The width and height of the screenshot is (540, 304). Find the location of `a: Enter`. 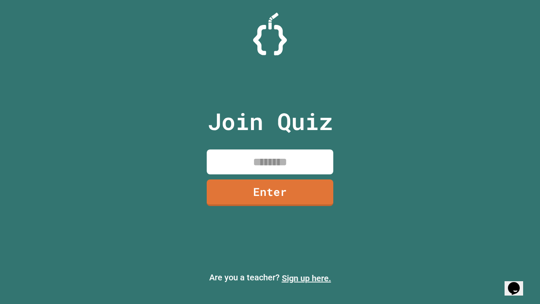

a: Enter is located at coordinates (270, 192).